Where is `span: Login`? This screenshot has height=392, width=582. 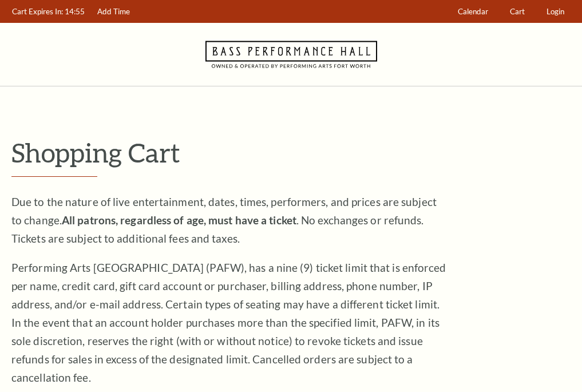 span: Login is located at coordinates (555, 12).